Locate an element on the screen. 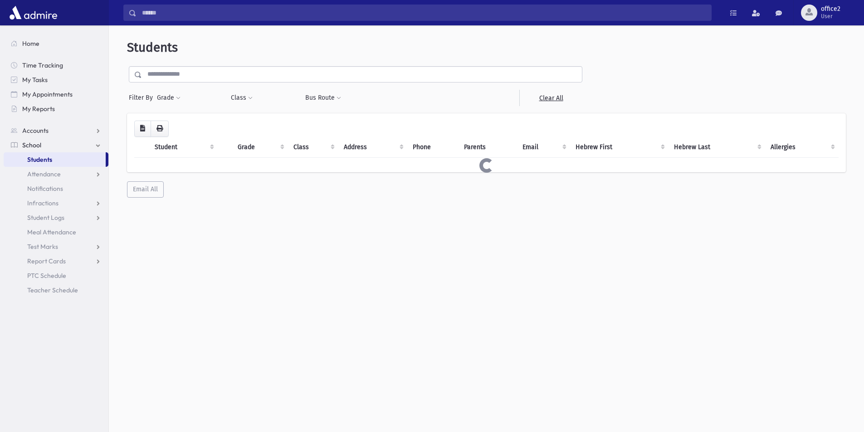  span: Time Tracking is located at coordinates (43, 65).